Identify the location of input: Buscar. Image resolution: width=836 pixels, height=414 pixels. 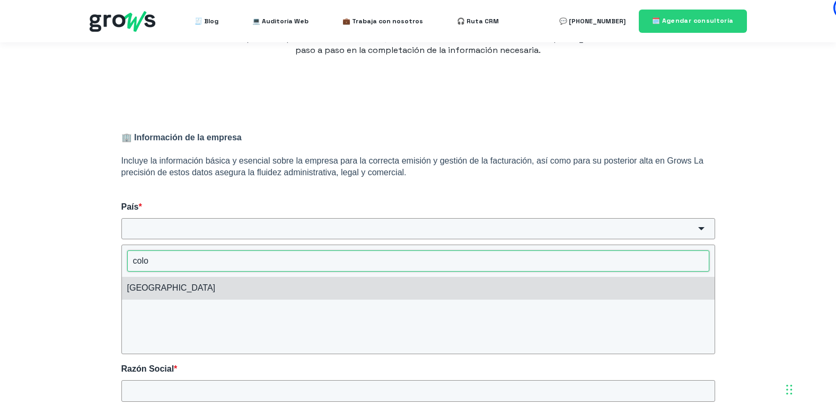
(418, 261).